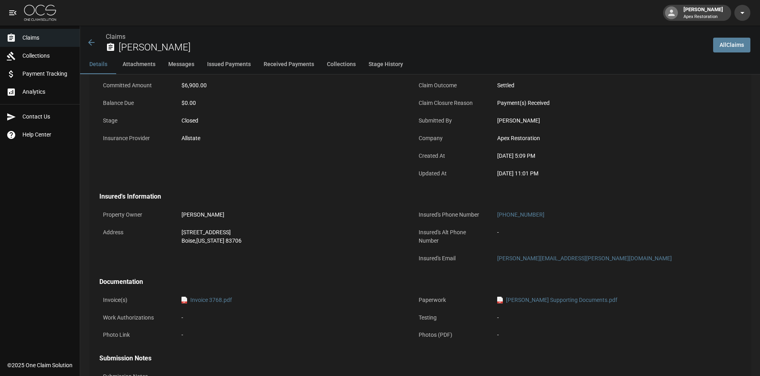  I want to click on h4: Insured's Information, so click(410, 197).